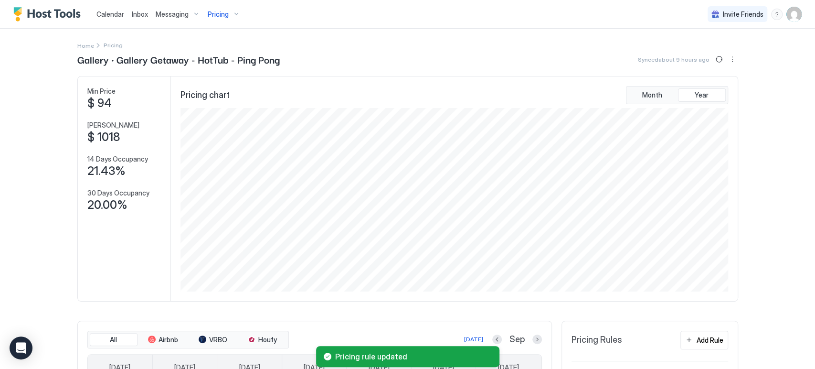  I want to click on span: Pricing rule updated, so click(414, 356).